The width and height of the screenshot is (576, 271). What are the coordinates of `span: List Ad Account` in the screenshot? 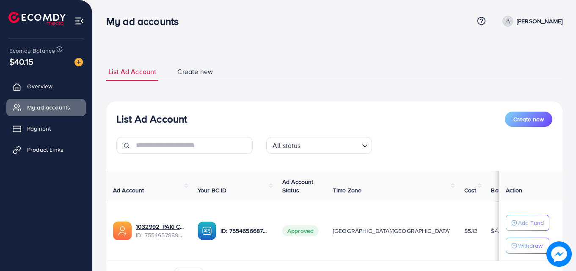 It's located at (132, 72).